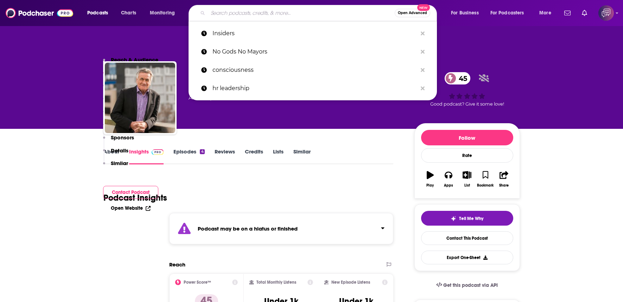 This screenshot has height=302, width=623. What do you see at coordinates (467, 257) in the screenshot?
I see `button: Export One-Sheet` at bounding box center [467, 257].